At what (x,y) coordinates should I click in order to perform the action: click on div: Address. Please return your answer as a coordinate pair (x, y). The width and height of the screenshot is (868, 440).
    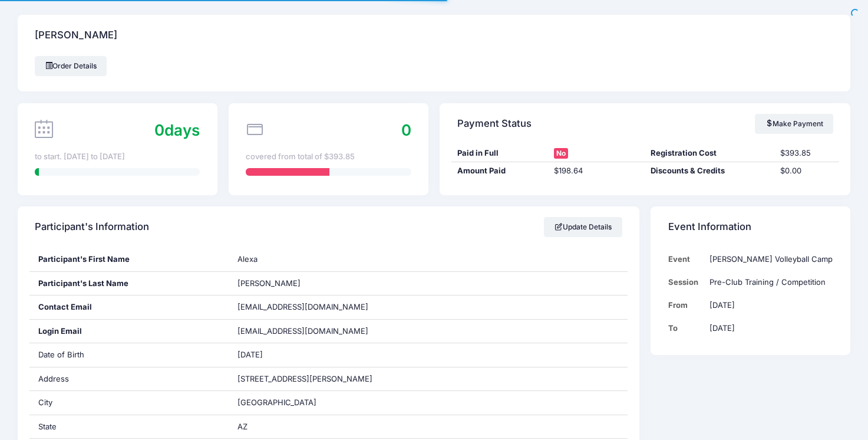
    Looking at the image, I should click on (129, 379).